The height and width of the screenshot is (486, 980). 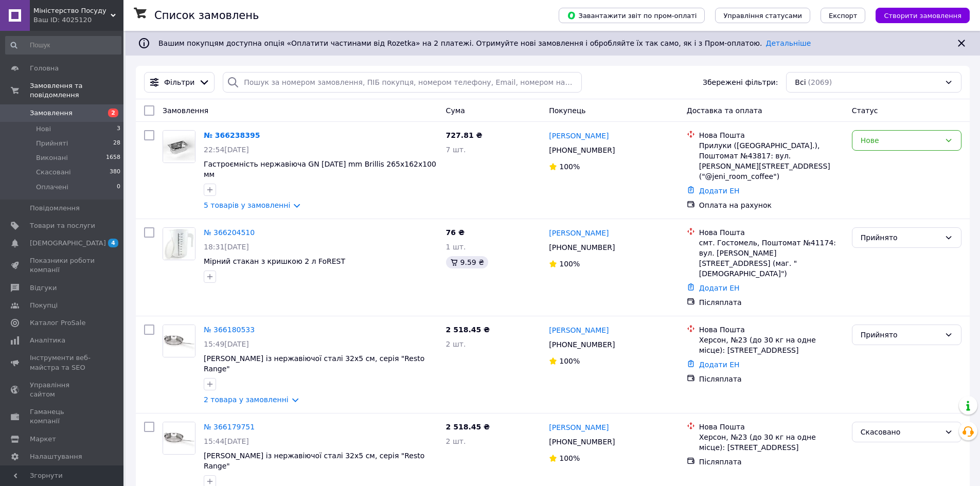 What do you see at coordinates (918, 15) in the screenshot?
I see `a: Створити замовлення` at bounding box center [918, 15].